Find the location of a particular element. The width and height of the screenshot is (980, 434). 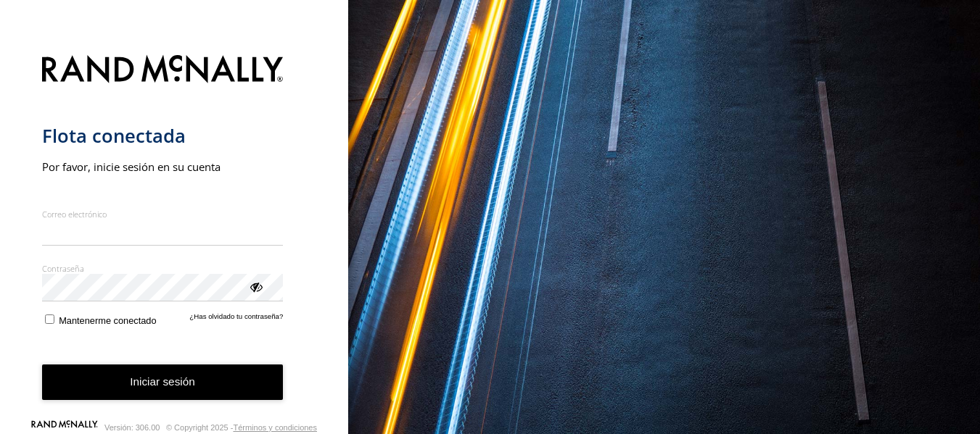

font: © Copyright 2025 - is located at coordinates (200, 428).